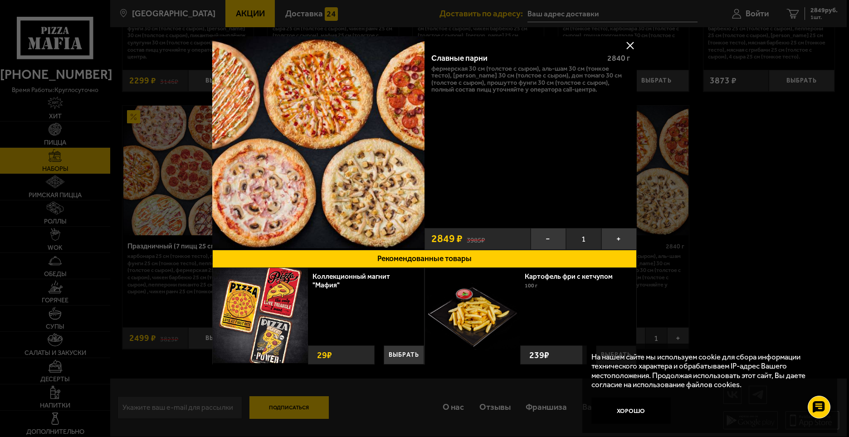  What do you see at coordinates (583, 239) in the screenshot?
I see `span: 1` at bounding box center [583, 239].